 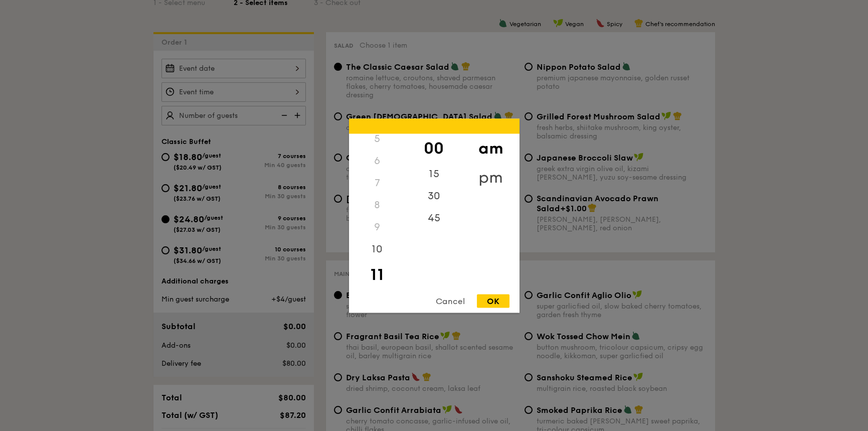 I want to click on div: pm, so click(x=491, y=177).